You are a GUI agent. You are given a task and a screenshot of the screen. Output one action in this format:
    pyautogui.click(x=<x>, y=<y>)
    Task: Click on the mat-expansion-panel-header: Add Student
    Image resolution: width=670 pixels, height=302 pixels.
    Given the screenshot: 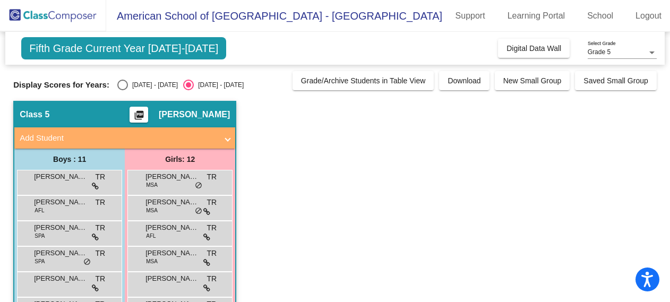 What is the action you would take?
    pyautogui.click(x=125, y=138)
    